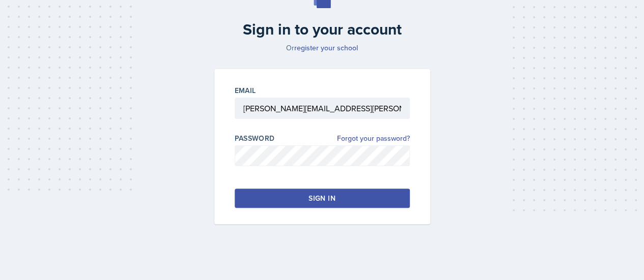  I want to click on label: Password, so click(254, 138).